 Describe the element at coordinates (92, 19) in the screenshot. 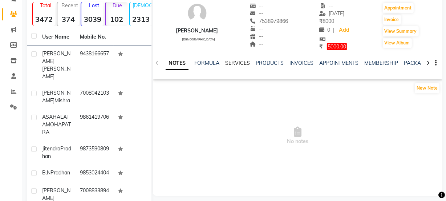

I see `strong: 3039` at that location.